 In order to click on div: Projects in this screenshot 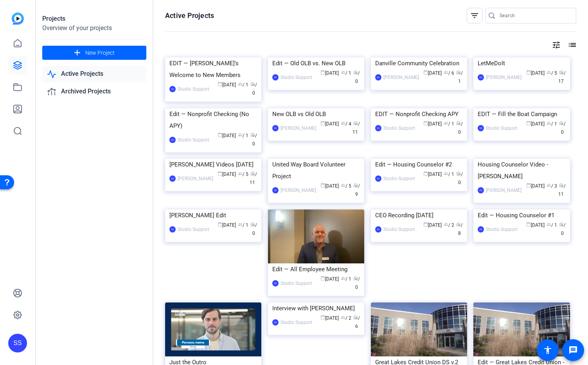, I will do `click(94, 19)`.